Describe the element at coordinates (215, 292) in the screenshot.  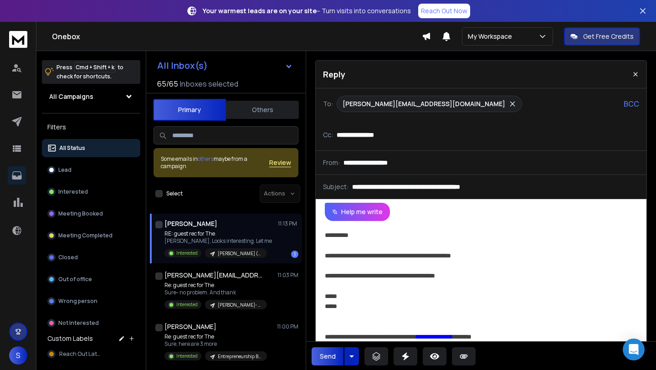
I see `p: Sure- no problem. And thank` at that location.